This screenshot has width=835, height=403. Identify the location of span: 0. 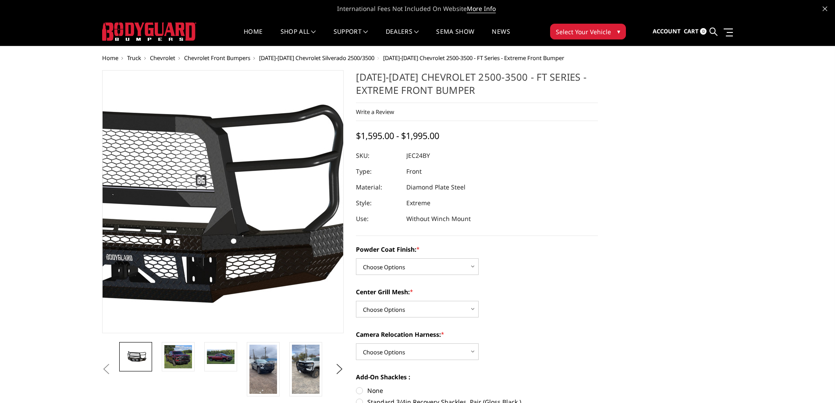
(703, 31).